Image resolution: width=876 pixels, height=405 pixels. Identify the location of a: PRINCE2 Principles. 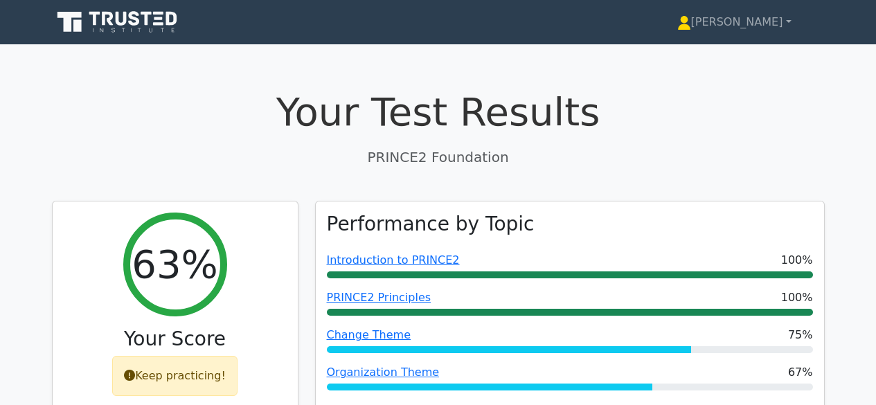
(379, 297).